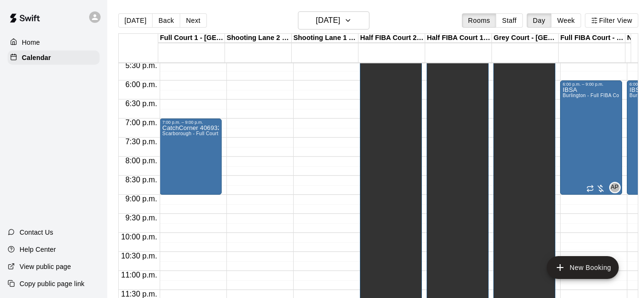 The image size is (644, 298). I want to click on div: ACCTG PLAYGROUND, so click(615, 187).